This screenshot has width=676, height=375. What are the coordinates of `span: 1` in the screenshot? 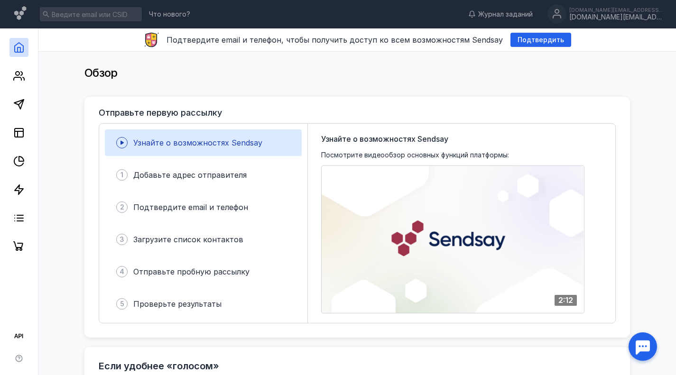 It's located at (122, 175).